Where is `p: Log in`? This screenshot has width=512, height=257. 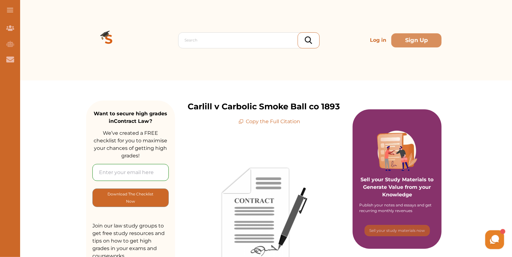
p: Log in is located at coordinates (378, 40).